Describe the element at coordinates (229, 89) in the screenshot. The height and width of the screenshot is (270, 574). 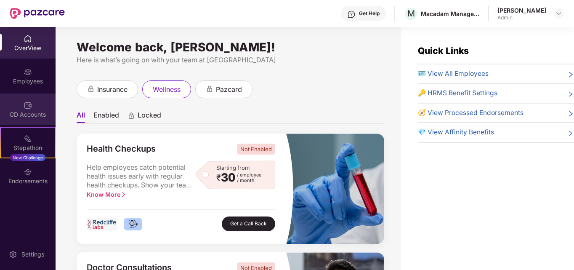
I see `span: pazcard` at that location.